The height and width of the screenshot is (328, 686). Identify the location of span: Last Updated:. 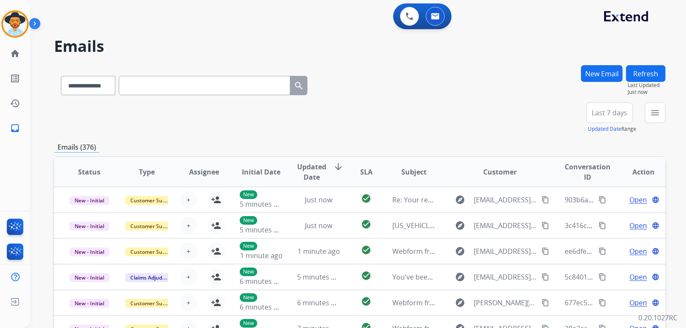
(646, 85).